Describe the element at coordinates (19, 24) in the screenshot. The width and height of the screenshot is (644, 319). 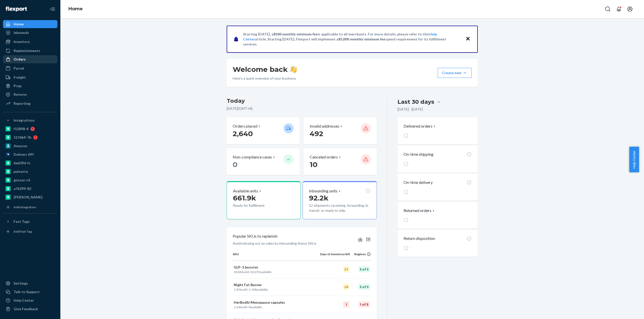
I see `div: Home` at that location.